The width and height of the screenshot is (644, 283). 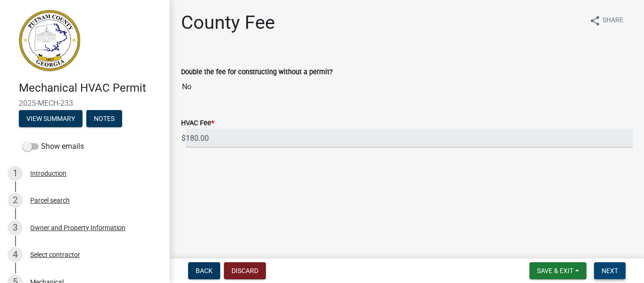 What do you see at coordinates (613, 21) in the screenshot?
I see `span: Share` at bounding box center [613, 21].